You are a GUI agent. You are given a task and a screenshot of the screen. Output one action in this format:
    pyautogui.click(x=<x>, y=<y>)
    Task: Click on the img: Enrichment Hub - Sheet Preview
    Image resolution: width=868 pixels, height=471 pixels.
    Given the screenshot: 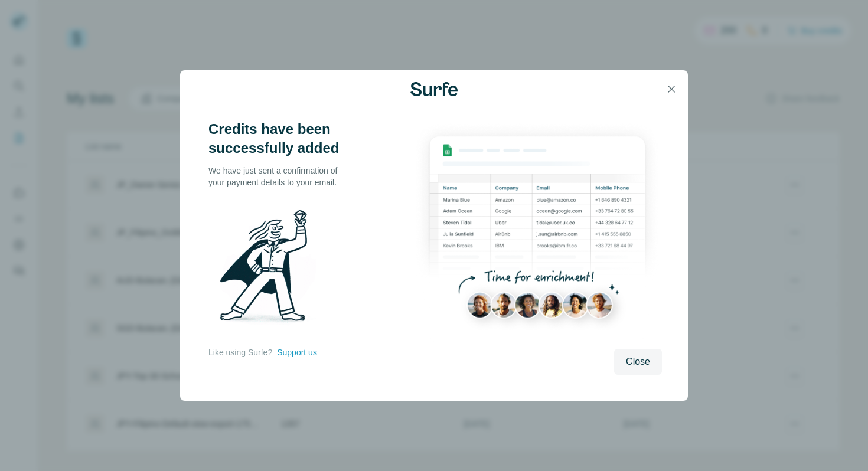 What is the action you would take?
    pyautogui.click(x=538, y=230)
    